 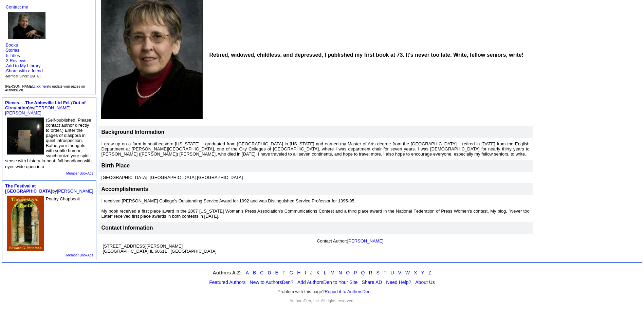 What do you see at coordinates (347, 291) in the screenshot?
I see `a: Report it to AuthorsDen` at bounding box center [347, 291].